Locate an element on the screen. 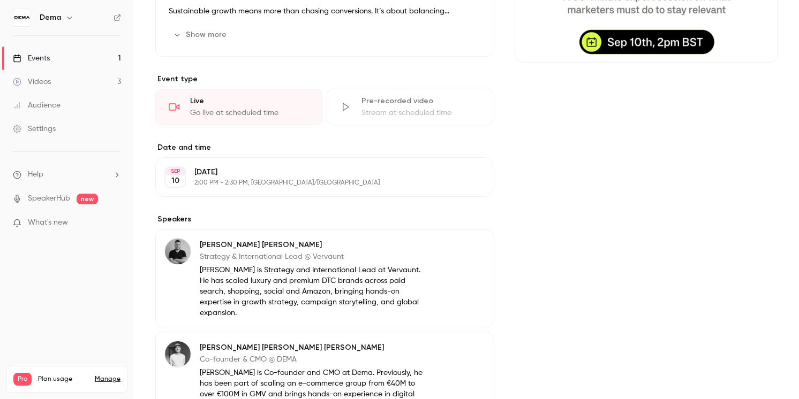  img: Henrik Hoffman Kraft is located at coordinates (178, 354).